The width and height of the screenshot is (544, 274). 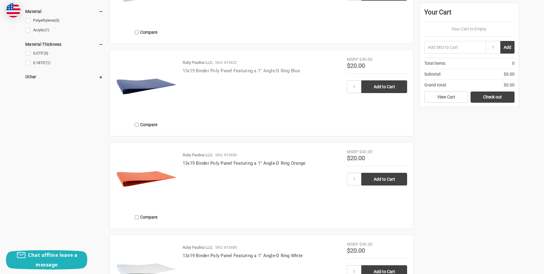 I want to click on span: Chat offline leave a message, so click(x=53, y=259).